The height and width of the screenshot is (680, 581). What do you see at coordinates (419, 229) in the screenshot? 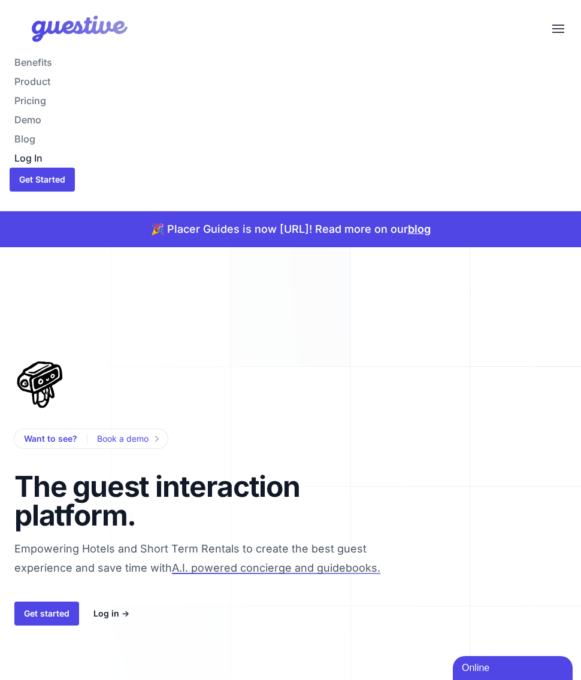
I see `a: blog` at bounding box center [419, 229].